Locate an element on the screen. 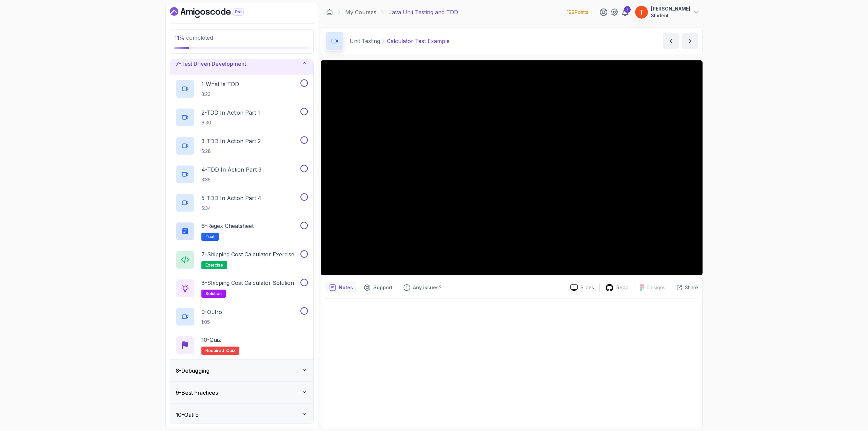 The width and height of the screenshot is (868, 431). p: Repo is located at coordinates (622, 288).